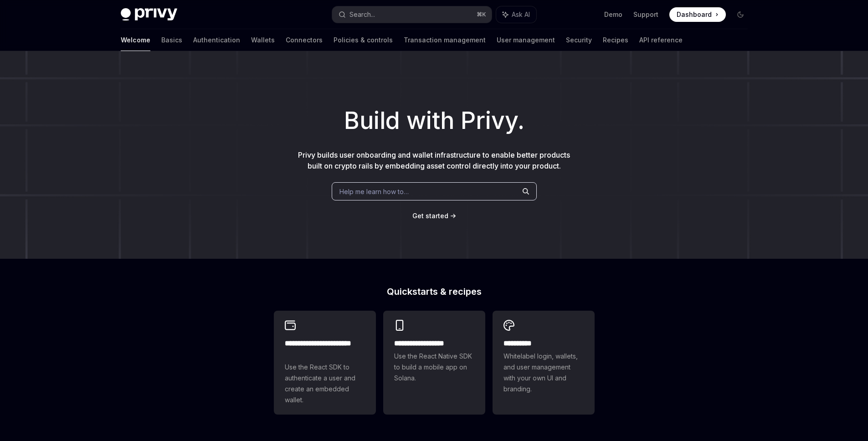 The width and height of the screenshot is (868, 441). Describe the element at coordinates (698, 15) in the screenshot. I see `a: Dashboard` at that location.